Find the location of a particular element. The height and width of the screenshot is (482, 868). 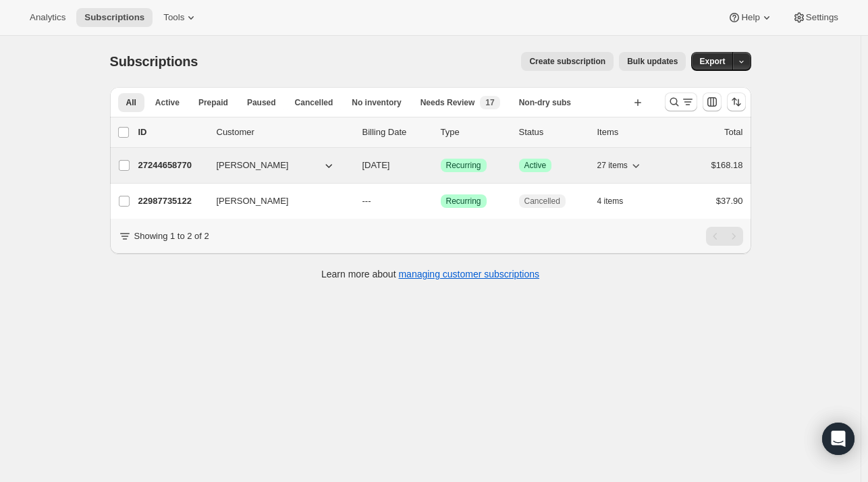

button: Customize table column order and visibility is located at coordinates (712, 102).